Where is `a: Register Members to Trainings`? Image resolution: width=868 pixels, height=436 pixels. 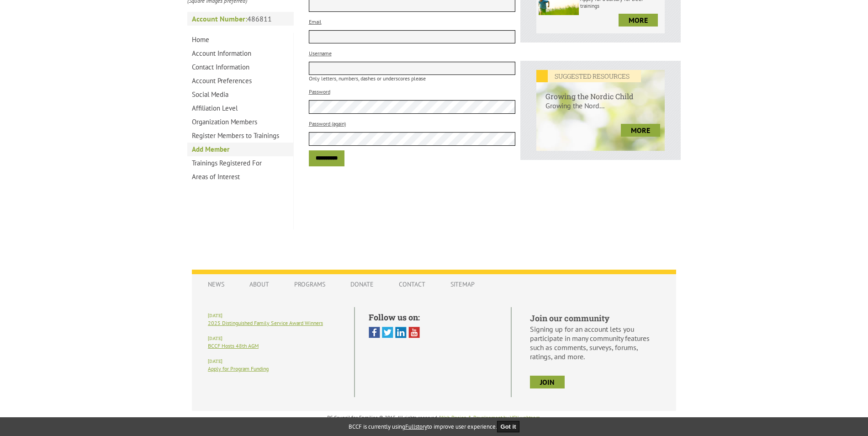
a: Register Members to Trainings is located at coordinates (240, 136).